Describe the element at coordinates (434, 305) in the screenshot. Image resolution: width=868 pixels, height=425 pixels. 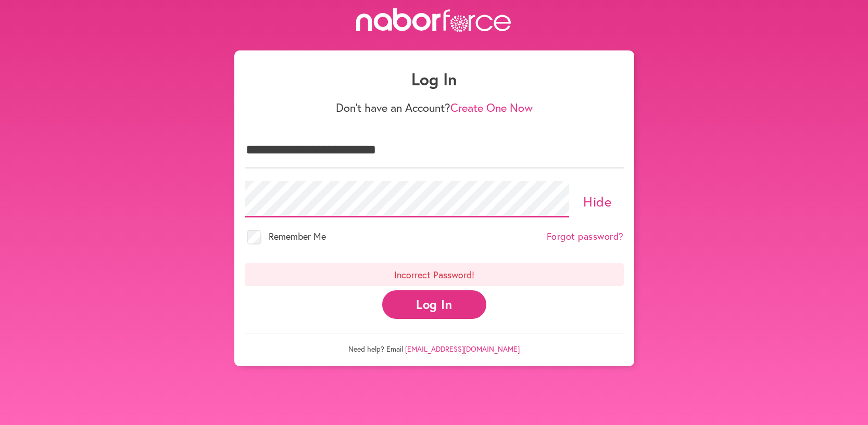
I see `button: Log In` at that location.